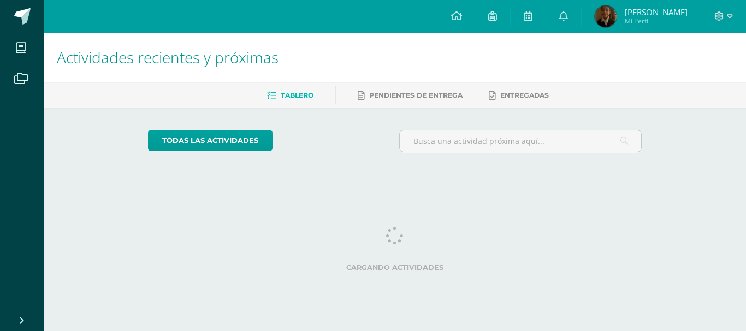  What do you see at coordinates (524, 95) in the screenshot?
I see `span: Entregadas` at bounding box center [524, 95].